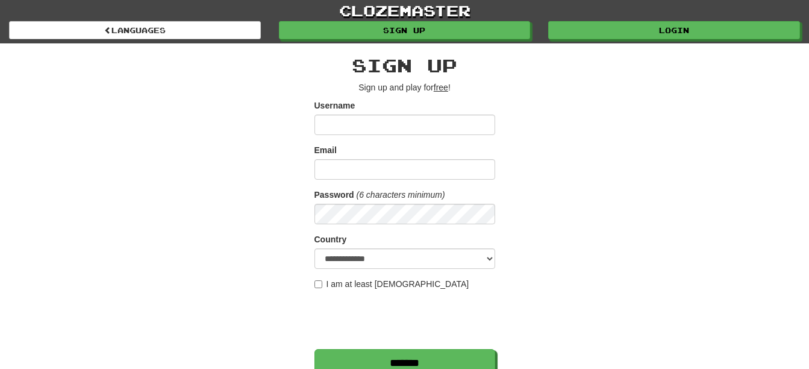 This screenshot has height=369, width=809. I want to click on label: Password, so click(334, 195).